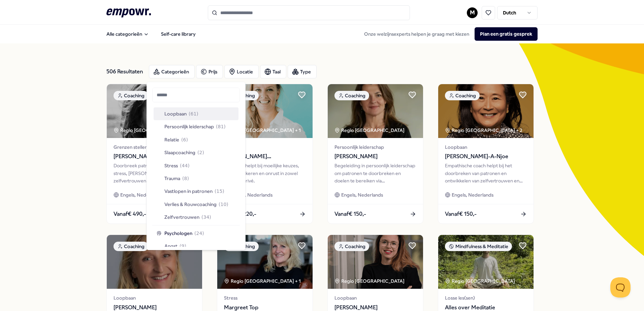 The width and height of the screenshot is (644, 311). I want to click on button: Prijs, so click(209, 72).